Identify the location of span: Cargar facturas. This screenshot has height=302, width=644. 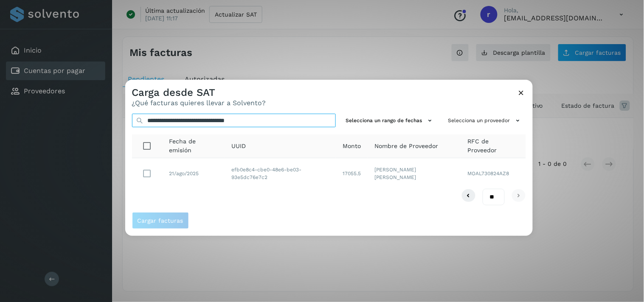
(160, 220).